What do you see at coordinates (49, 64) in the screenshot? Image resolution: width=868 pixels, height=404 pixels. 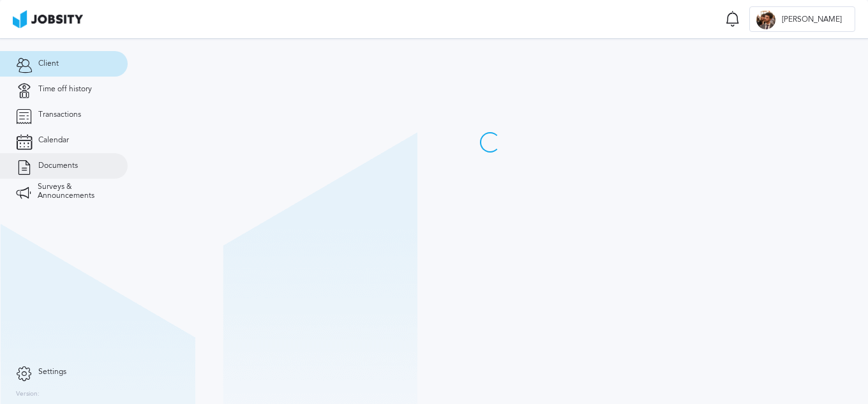 I see `span: Client` at bounding box center [49, 64].